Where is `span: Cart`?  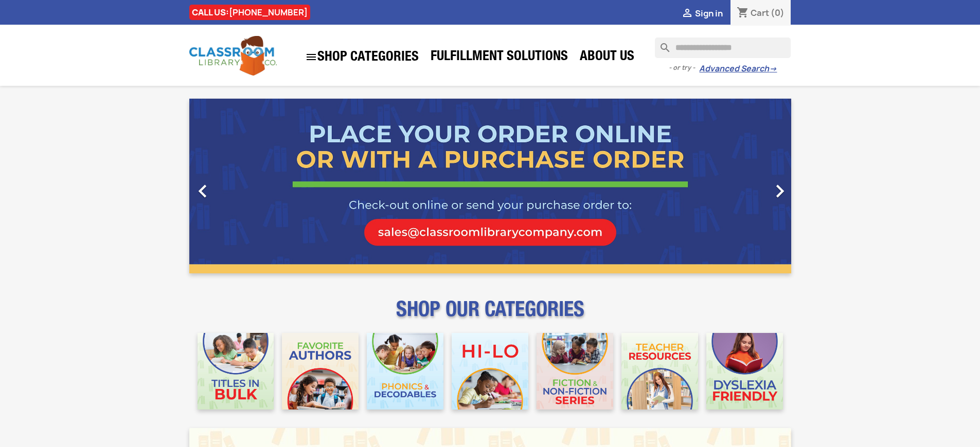
span: Cart is located at coordinates (759, 13).